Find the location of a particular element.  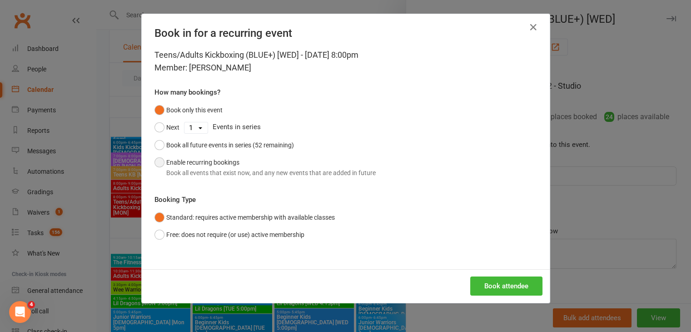

button: Book all future events in series (52 remaining) is located at coordinates (224, 145).